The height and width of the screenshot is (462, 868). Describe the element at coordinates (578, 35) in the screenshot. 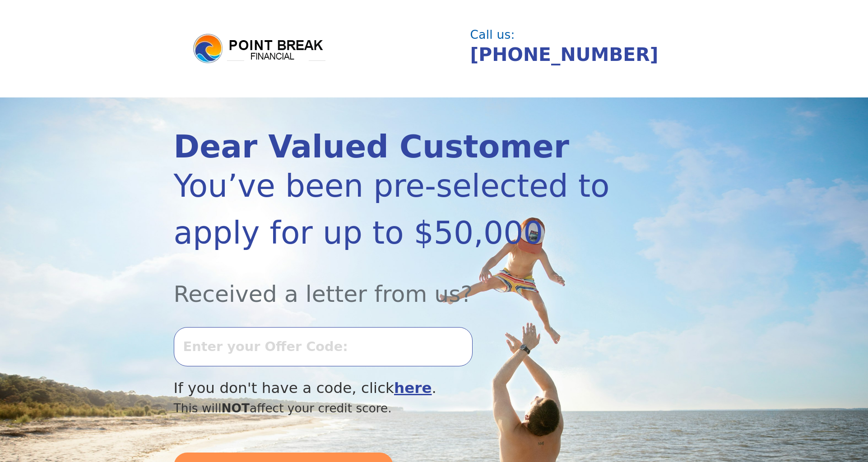

I see `div: Call us:` at that location.